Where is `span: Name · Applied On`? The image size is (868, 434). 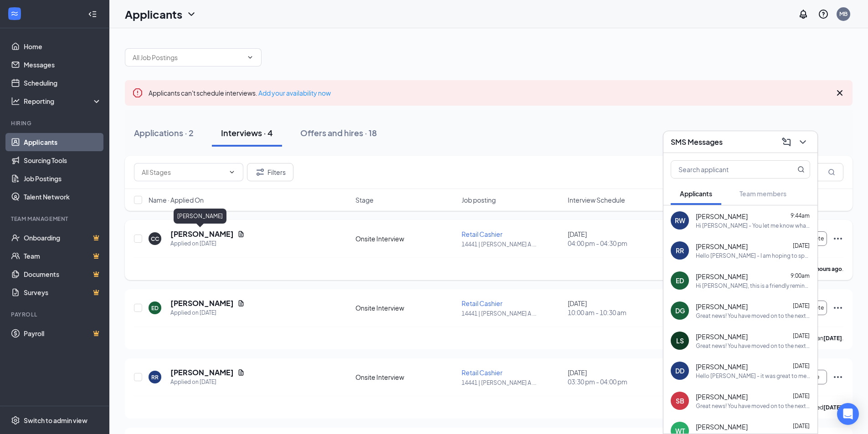 span: Name · Applied On is located at coordinates (176, 200).